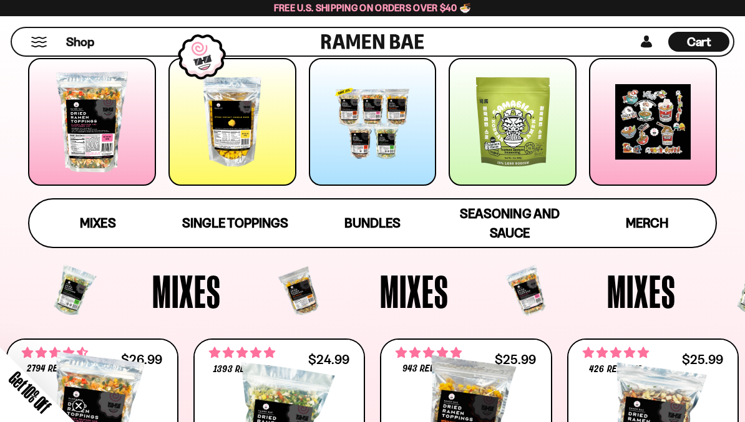 The height and width of the screenshot is (422, 745). I want to click on span: Single Toppings, so click(235, 223).